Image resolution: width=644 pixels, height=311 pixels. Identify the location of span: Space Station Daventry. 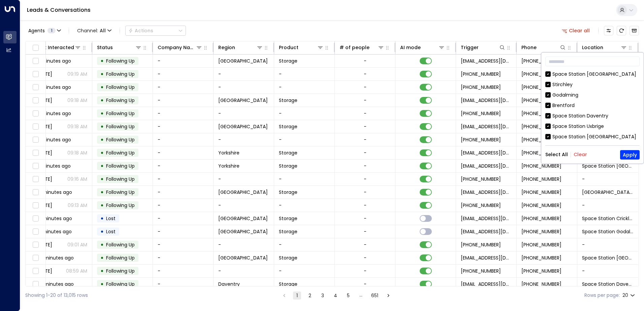
(608, 284).